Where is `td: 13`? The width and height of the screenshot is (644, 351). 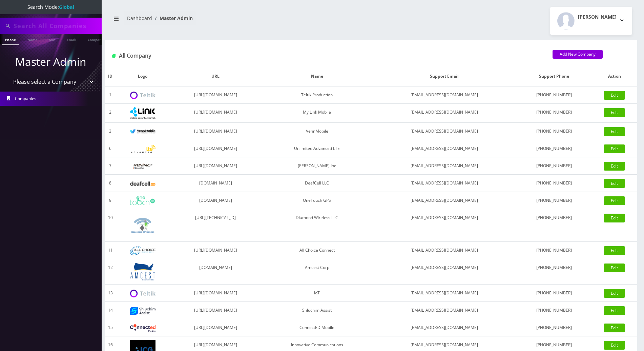 td: 13 is located at coordinates (110, 293).